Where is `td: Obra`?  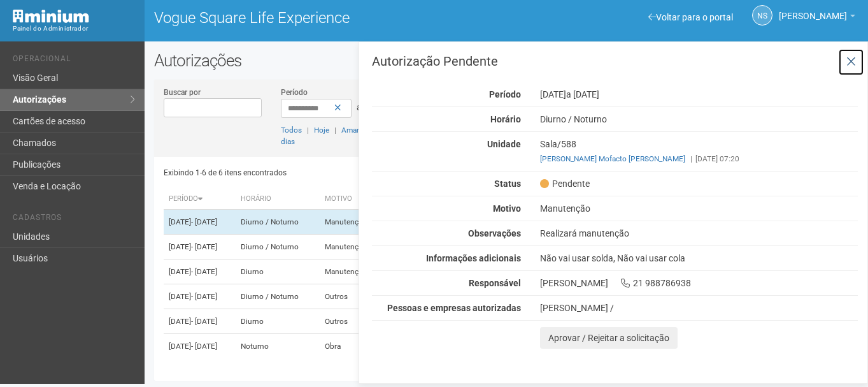 td: Obra is located at coordinates (352, 346).